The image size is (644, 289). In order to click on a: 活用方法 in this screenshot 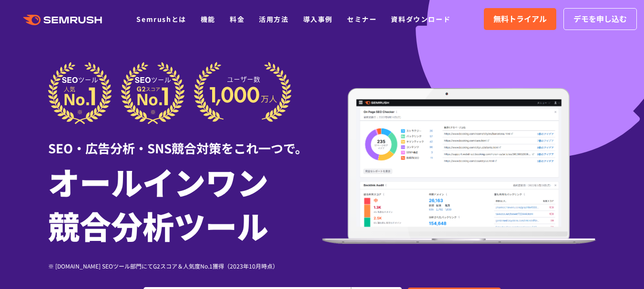, I will do `click(273, 19)`.